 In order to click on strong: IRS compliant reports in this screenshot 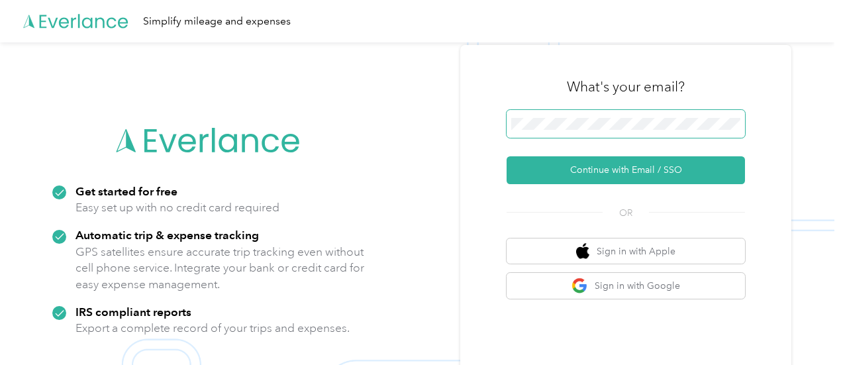, I will do `click(133, 311)`.